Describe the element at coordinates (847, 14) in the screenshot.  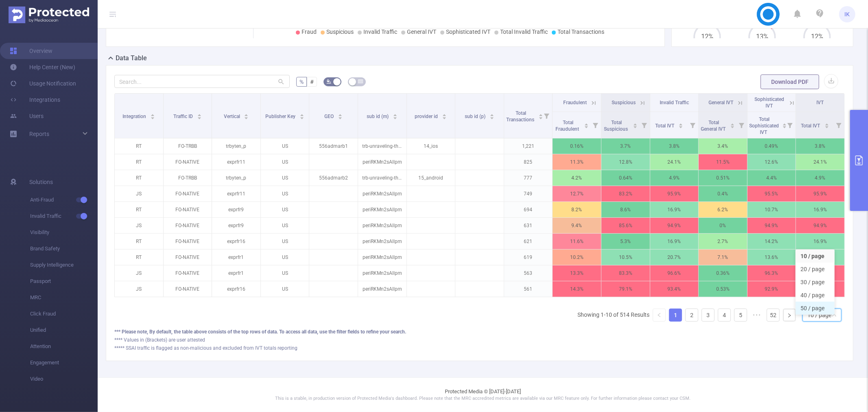
I see `span: IK` at that location.